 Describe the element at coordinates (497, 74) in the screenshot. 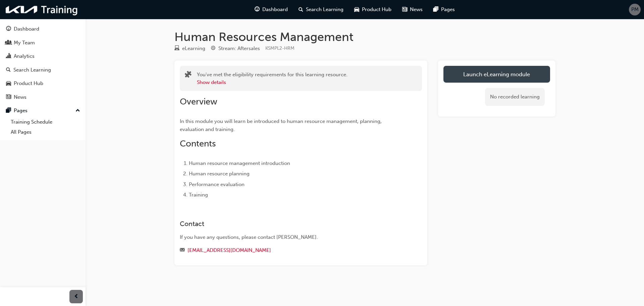

I see `a: Launch eLearning module` at that location.